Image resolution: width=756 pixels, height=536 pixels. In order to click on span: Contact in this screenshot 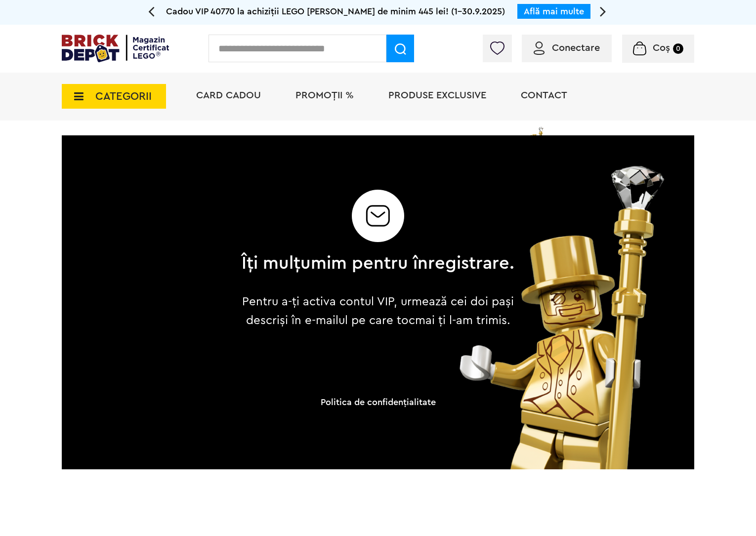, I will do `click(544, 95)`.